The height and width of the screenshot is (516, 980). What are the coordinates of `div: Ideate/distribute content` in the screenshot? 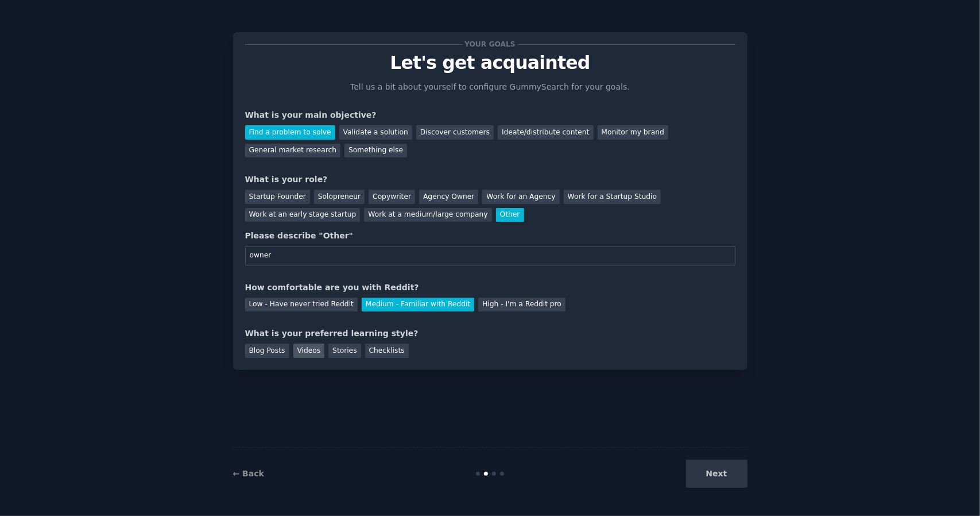 It's located at (545, 132).